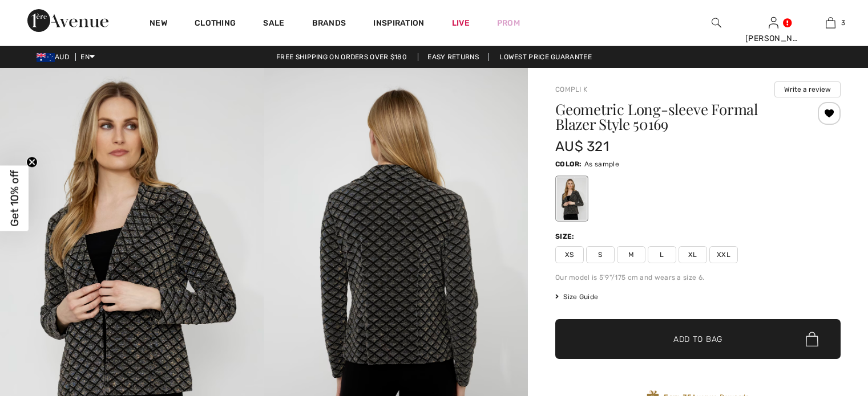  Describe the element at coordinates (215, 24) in the screenshot. I see `a: Clothing` at that location.